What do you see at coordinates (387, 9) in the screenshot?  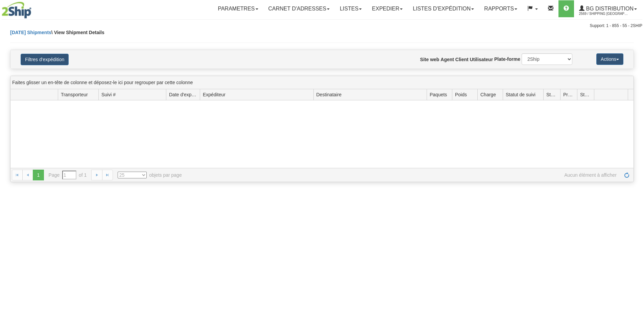 I see `a: Expedier` at bounding box center [387, 9].